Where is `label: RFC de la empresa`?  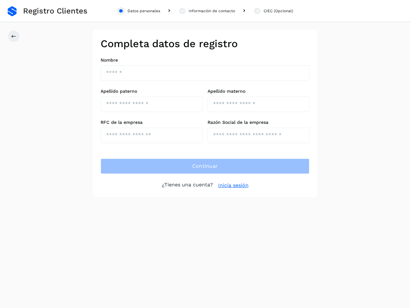
label: RFC de la empresa is located at coordinates (152, 122).